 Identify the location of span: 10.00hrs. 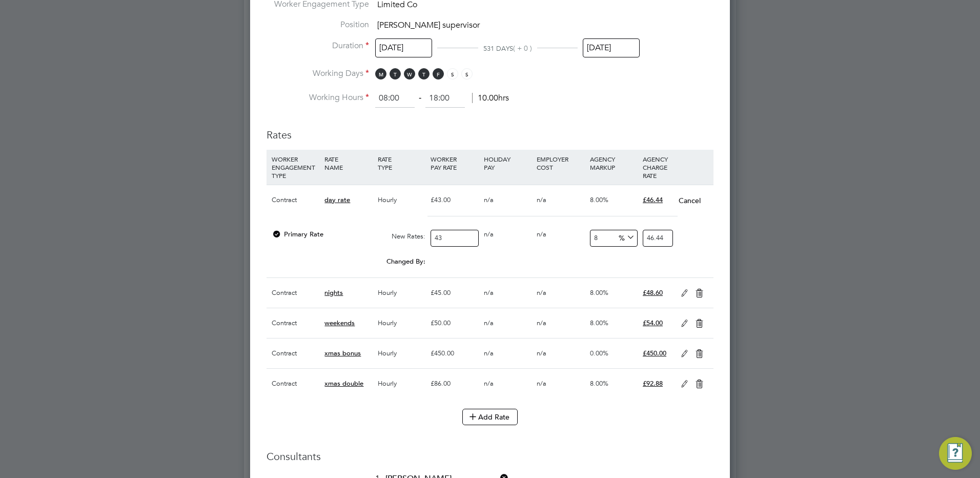
(490, 98).